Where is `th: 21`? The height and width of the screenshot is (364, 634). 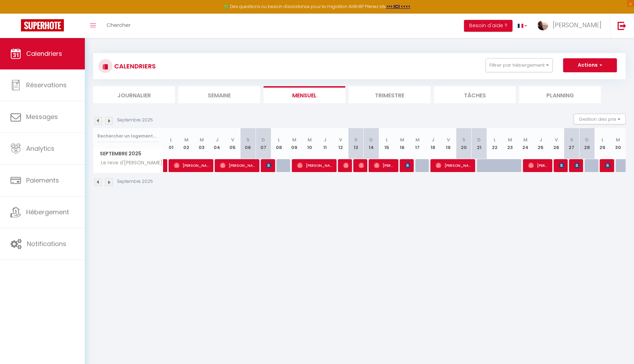 th: 21 is located at coordinates (479, 143).